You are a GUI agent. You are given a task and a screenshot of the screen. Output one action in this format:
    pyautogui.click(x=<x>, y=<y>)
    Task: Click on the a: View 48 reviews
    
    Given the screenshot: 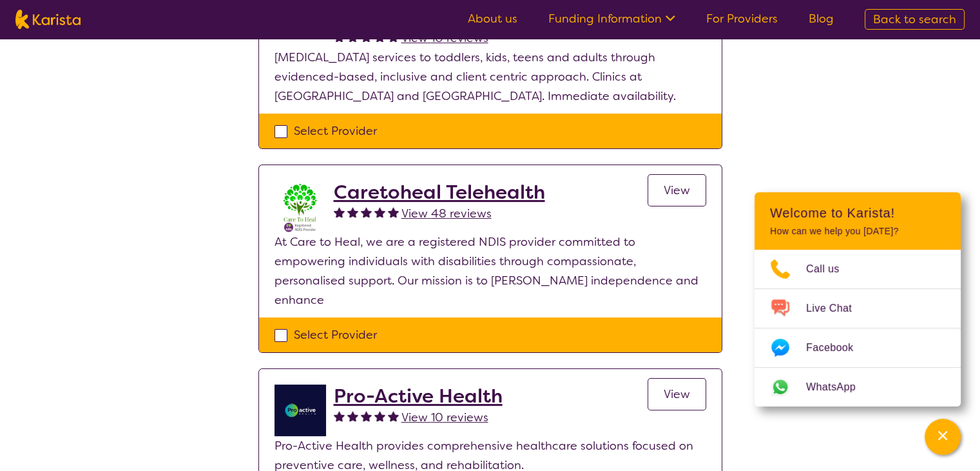 What is the action you would take?
    pyautogui.click(x=446, y=214)
    